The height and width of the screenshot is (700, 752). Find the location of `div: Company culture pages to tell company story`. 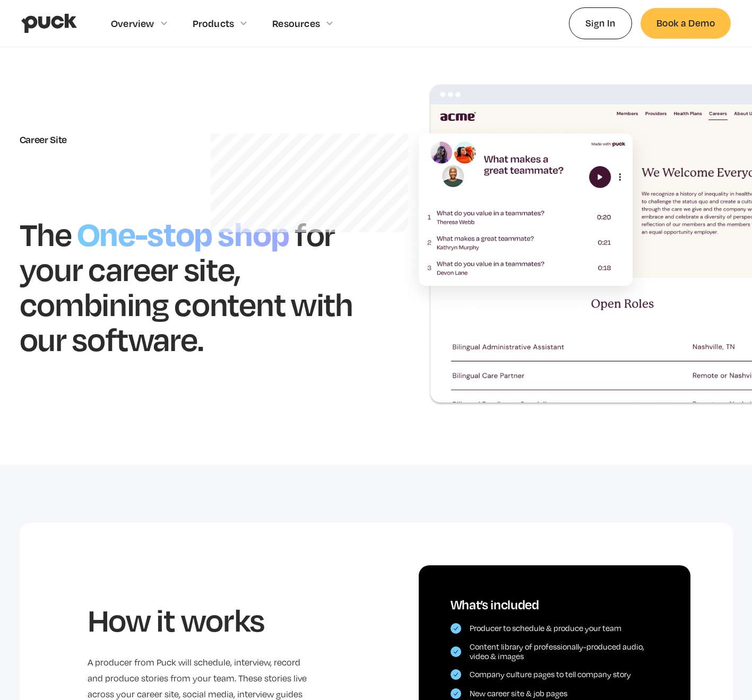

div: Company culture pages to tell company story is located at coordinates (551, 675).